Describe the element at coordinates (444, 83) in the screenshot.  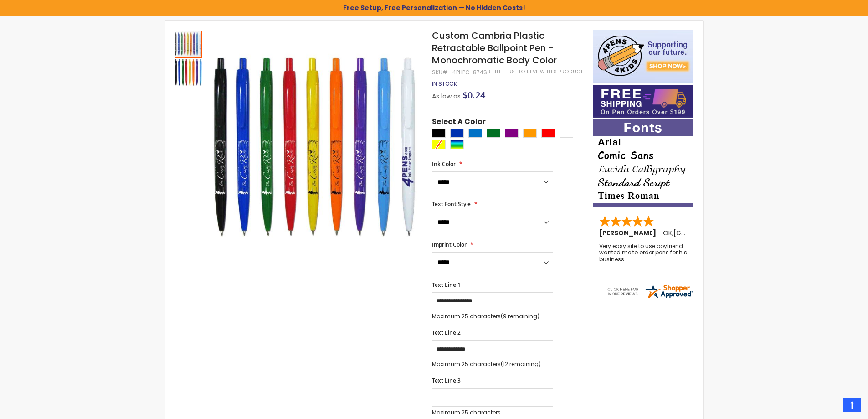
I see `span: In stock` at that location.